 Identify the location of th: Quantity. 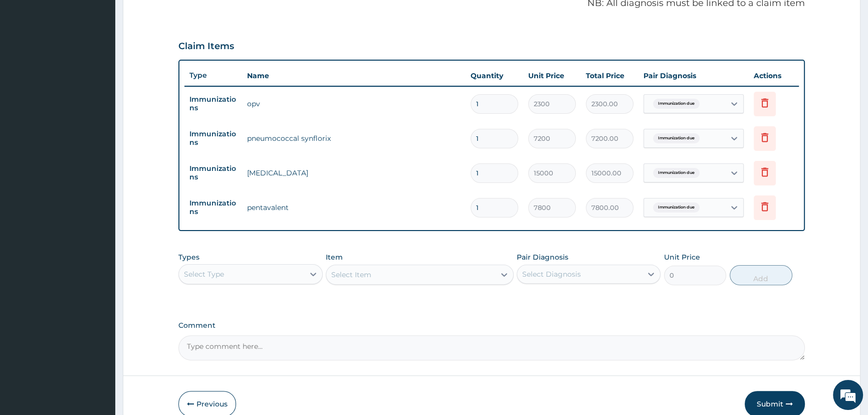
(494, 76).